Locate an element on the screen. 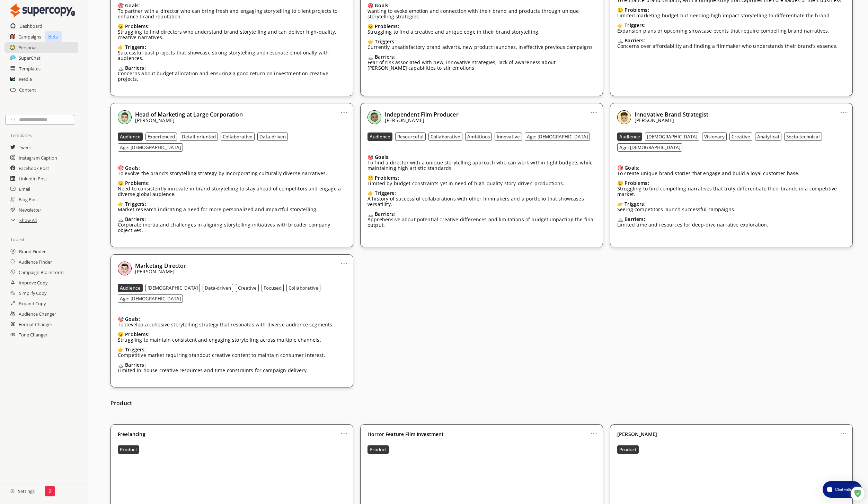 This screenshot has width=868, height=504. b: Analytical is located at coordinates (769, 136).